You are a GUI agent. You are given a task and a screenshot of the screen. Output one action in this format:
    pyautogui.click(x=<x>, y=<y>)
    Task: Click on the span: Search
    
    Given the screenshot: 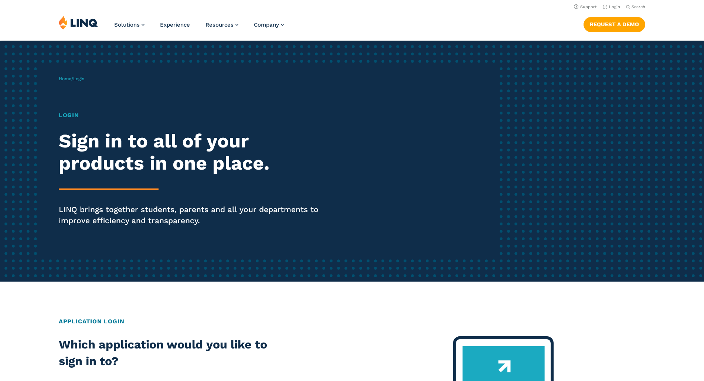 What is the action you would take?
    pyautogui.click(x=638, y=7)
    